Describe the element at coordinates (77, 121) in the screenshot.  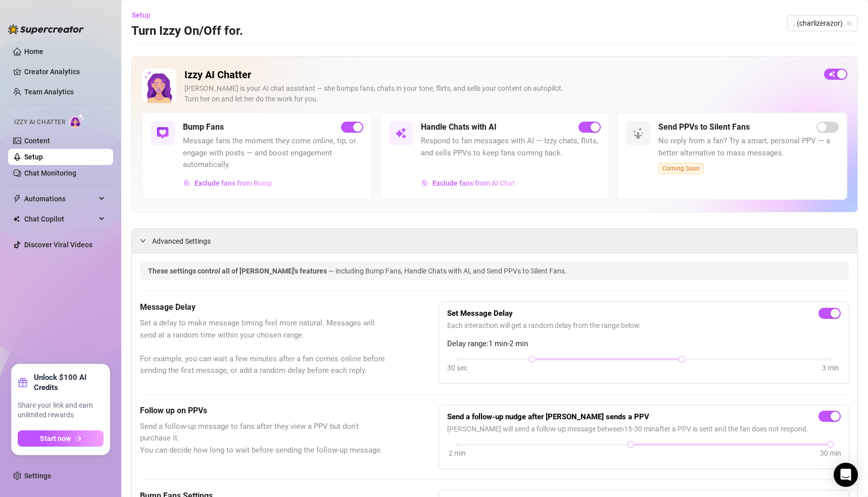
I see `img: AI Chatter` at that location.